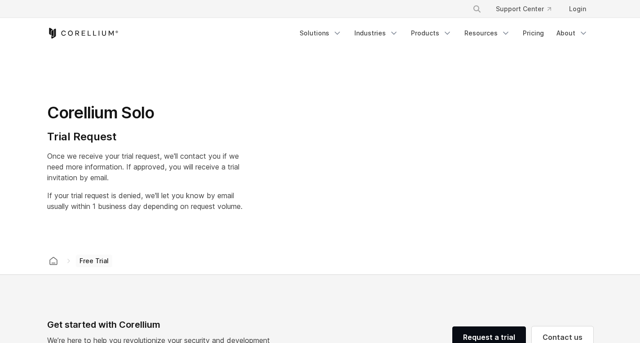  Describe the element at coordinates (145, 137) in the screenshot. I see `h4: Trial Request` at that location.